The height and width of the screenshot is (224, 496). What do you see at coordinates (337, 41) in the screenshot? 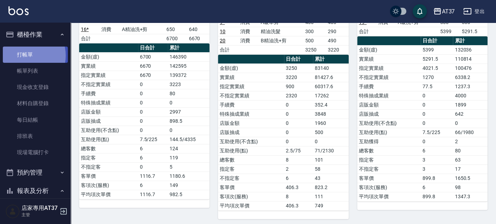
I see `td: 490` at bounding box center [337, 41].